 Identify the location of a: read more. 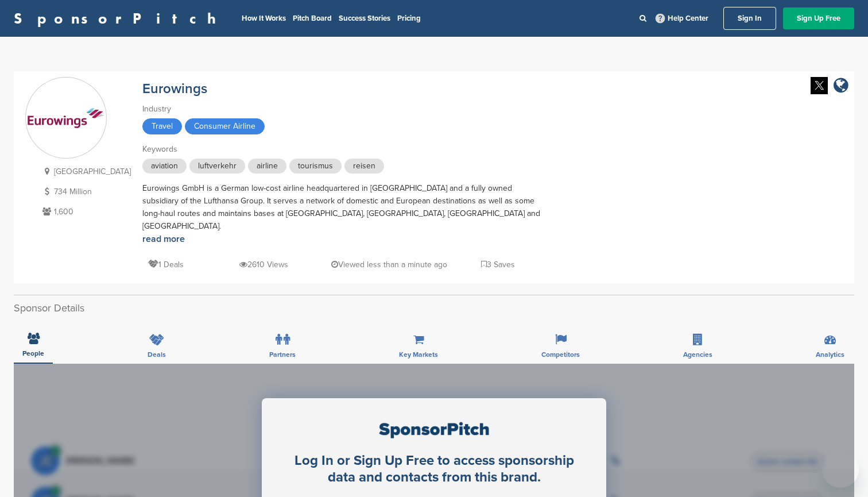
(163, 239).